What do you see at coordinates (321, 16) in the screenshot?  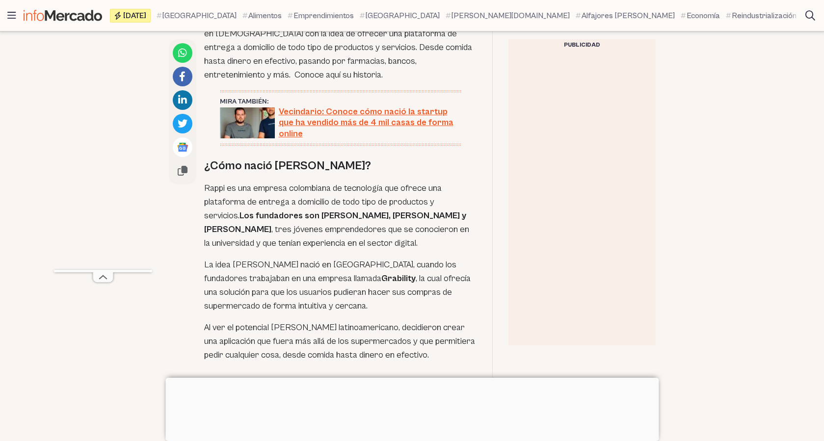 I see `a: Emprendimientos` at bounding box center [321, 16].